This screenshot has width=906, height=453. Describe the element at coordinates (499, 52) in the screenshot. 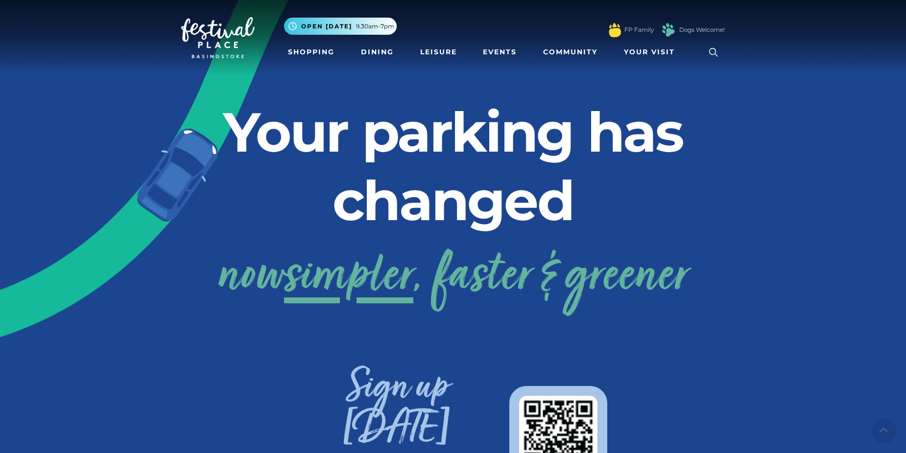

I see `a: Events` at that location.